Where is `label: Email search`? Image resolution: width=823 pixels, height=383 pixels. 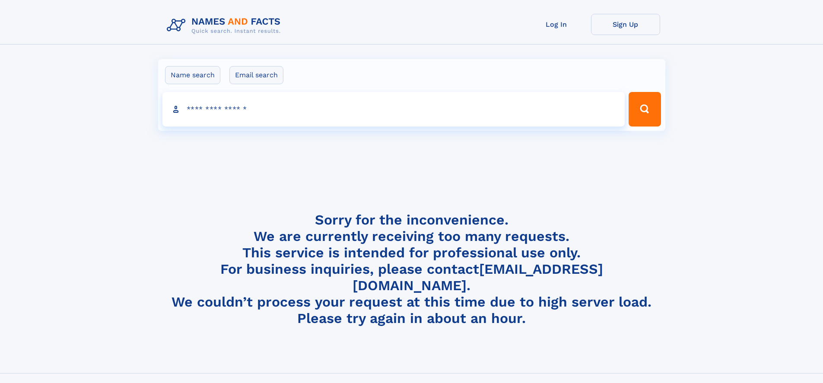
label: Email search is located at coordinates (256, 75).